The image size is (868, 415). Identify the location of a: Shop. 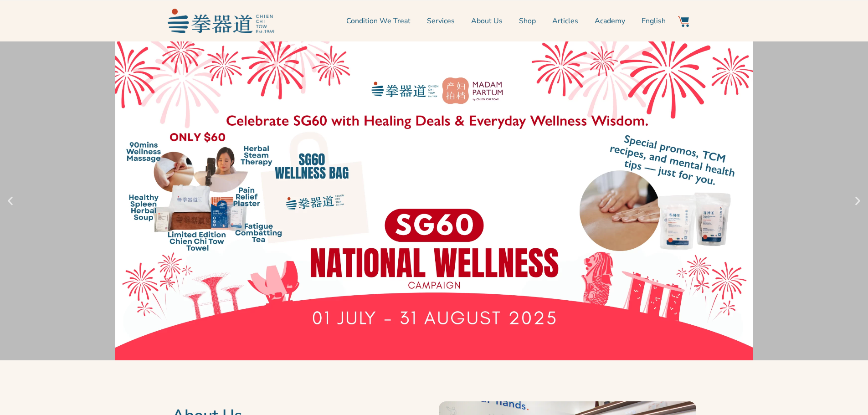
(527, 21).